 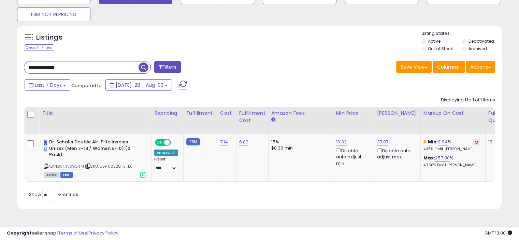 What do you see at coordinates (52, 175) in the screenshot?
I see `span: All listings currently available for purchase on Amazon` at bounding box center [52, 175].